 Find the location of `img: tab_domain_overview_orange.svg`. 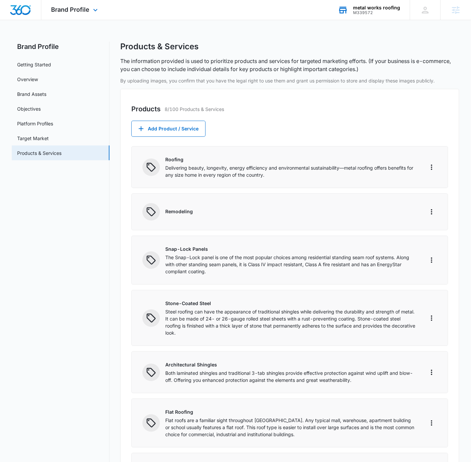

img: tab_domain_overview_orange.svg is located at coordinates (21, 42).